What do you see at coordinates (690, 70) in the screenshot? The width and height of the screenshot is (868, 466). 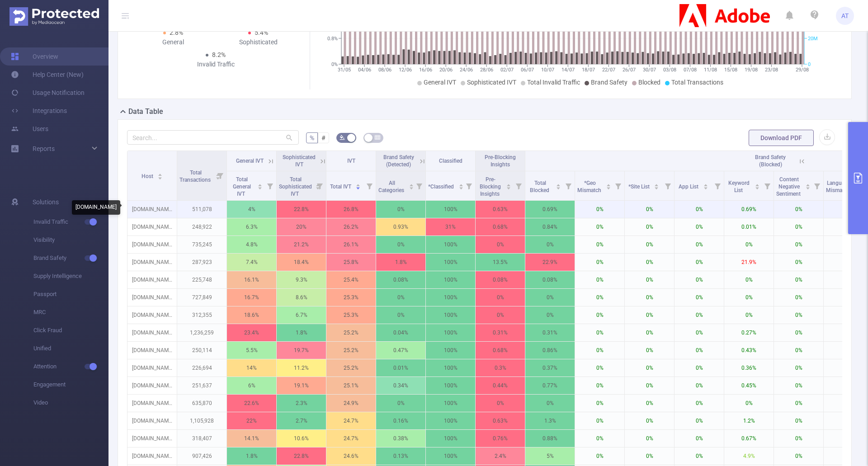 I see `tspan: 07/08` at bounding box center [690, 70].